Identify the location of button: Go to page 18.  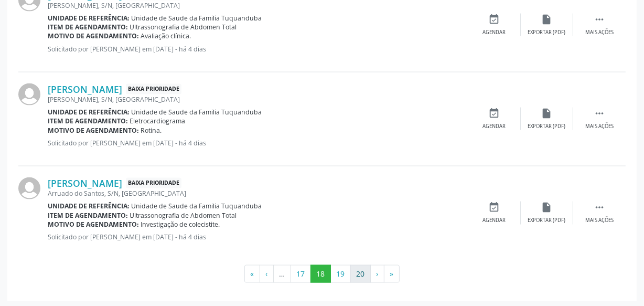
(320, 274).